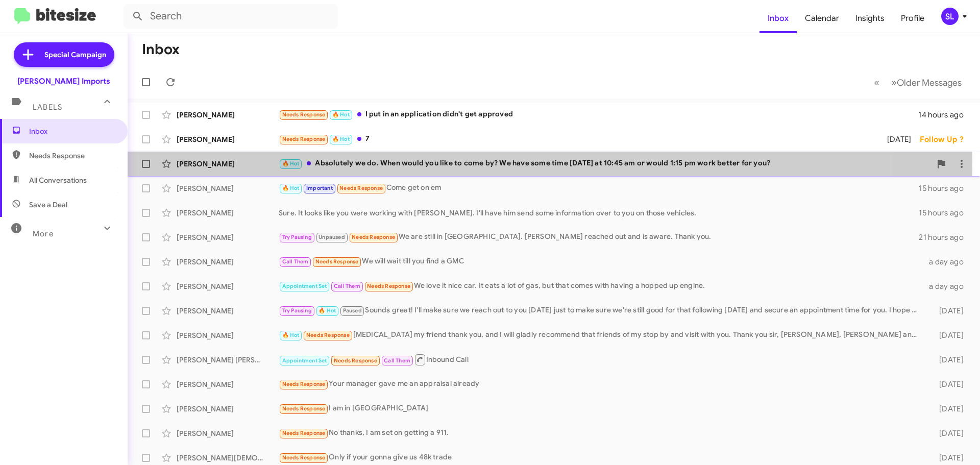  Describe the element at coordinates (231, 16) in the screenshot. I see `input: Search` at that location.